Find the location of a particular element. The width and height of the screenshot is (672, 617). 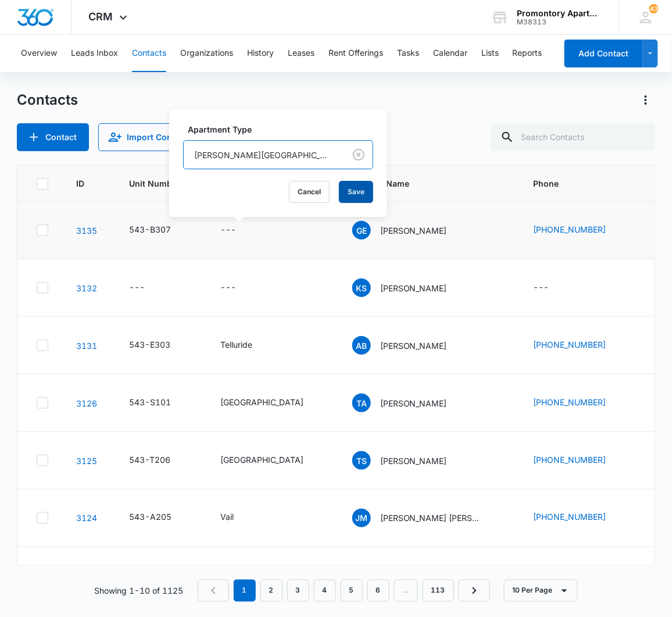

button: Lists is located at coordinates (490, 54).